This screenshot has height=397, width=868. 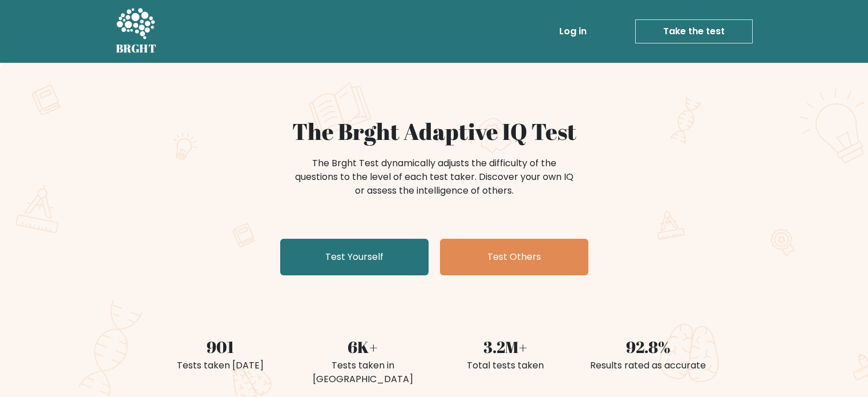 What do you see at coordinates (434, 177) in the screenshot?
I see `div: The Brght Test dynamically adjusts the difficulty of the questions to the level of each test take...` at bounding box center [434, 177].